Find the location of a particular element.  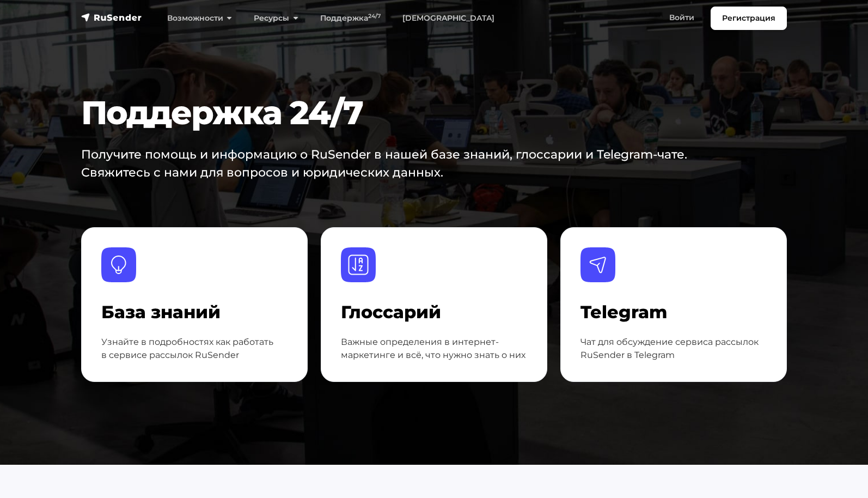

img: База знаний is located at coordinates (119, 265).